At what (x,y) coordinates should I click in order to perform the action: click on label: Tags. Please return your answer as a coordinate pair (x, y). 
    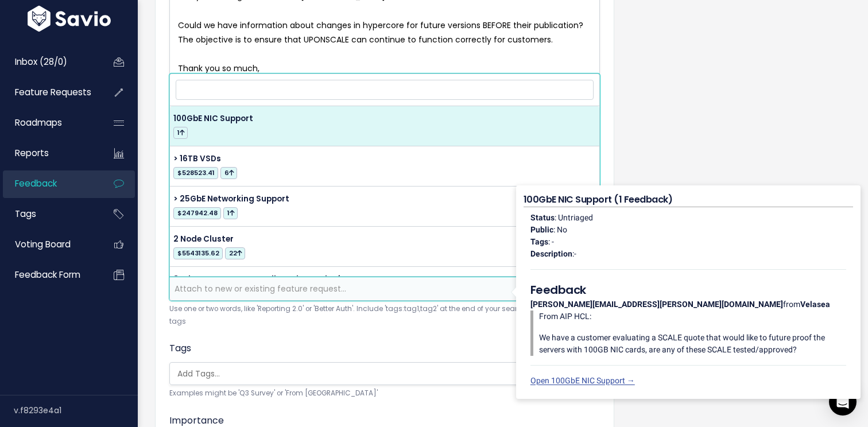
    Looking at the image, I should click on (180, 348).